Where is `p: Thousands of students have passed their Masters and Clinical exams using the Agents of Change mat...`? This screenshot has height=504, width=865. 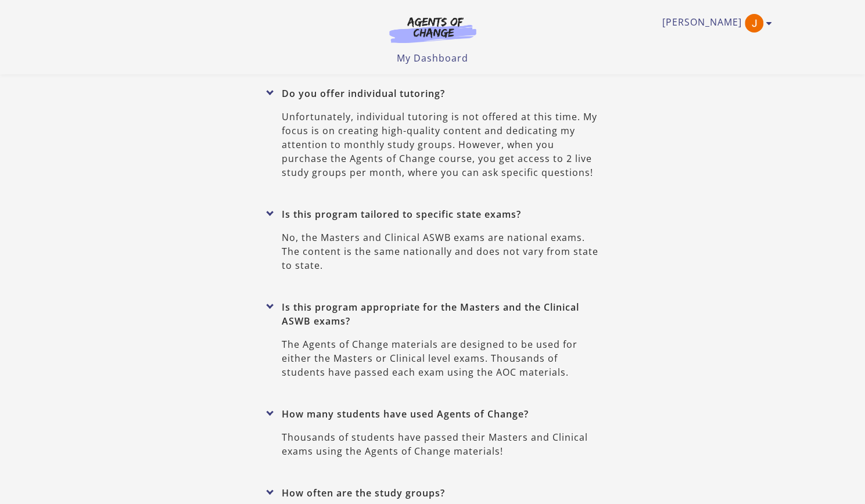
p: Thousands of students have passed their Masters and Clinical exams using the Agents of Change mat... is located at coordinates (432, 444).